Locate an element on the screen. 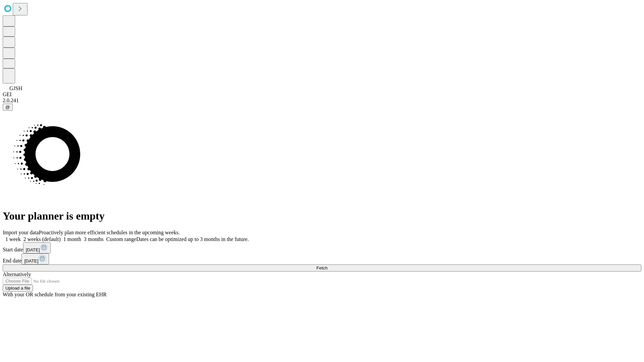 The width and height of the screenshot is (644, 362). button: Upload a file is located at coordinates (18, 288).